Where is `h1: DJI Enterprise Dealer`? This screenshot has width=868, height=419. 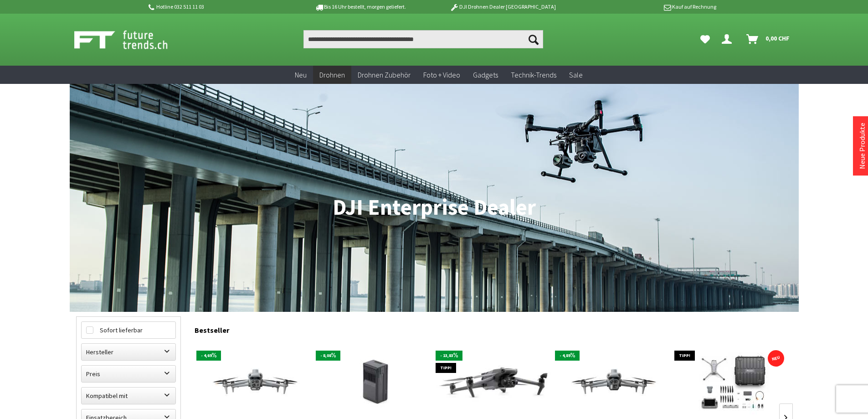 h1: DJI Enterprise Dealer is located at coordinates (434, 208).